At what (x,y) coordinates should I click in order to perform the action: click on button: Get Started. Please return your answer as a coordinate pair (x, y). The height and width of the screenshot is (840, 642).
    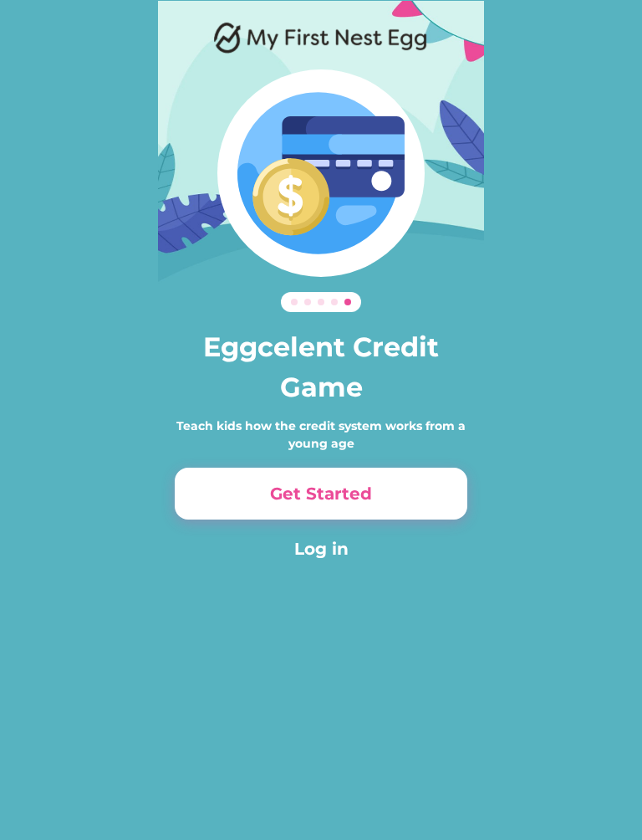
    Looking at the image, I should click on (321, 493).